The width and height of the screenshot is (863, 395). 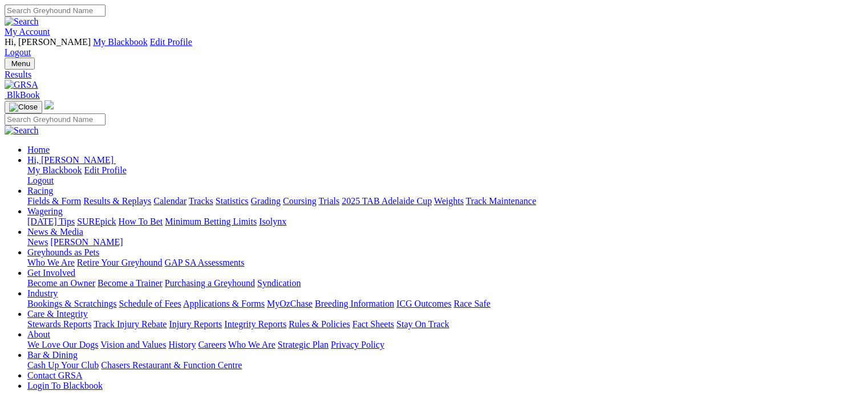 I want to click on a: Vision and Values, so click(x=133, y=345).